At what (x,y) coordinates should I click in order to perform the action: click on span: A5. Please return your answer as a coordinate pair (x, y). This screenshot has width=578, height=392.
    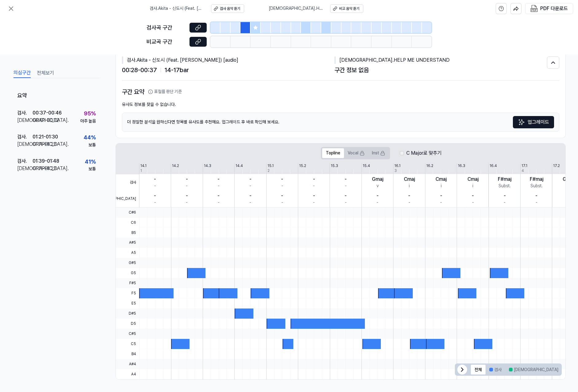
    Looking at the image, I should click on (127, 253).